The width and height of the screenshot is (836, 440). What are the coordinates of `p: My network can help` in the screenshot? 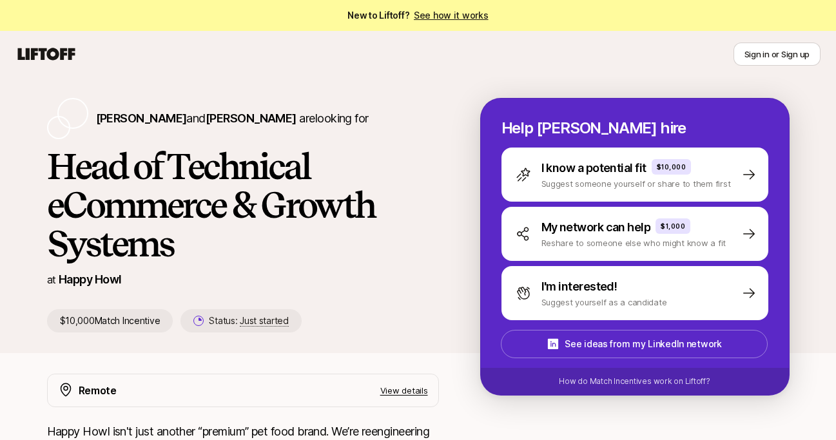 It's located at (597, 228).